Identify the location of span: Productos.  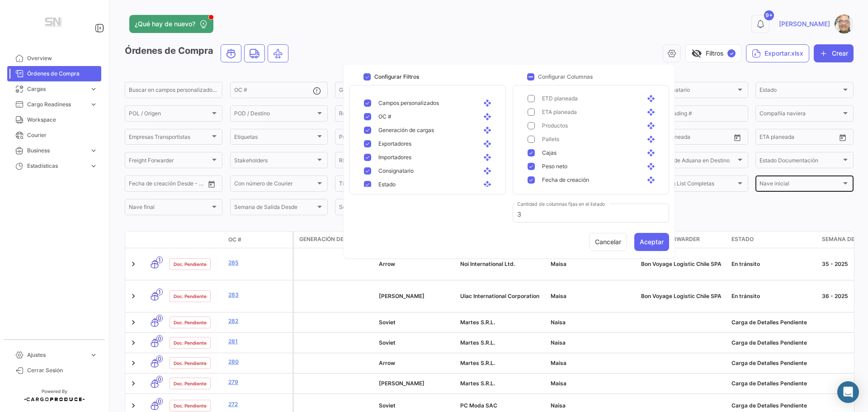
(555, 126).